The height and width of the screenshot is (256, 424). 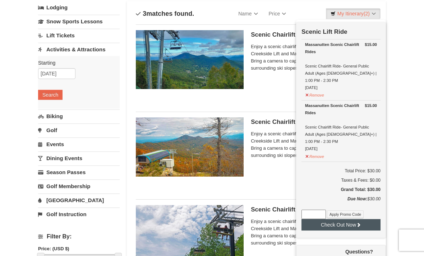 I want to click on h4: Filter By:, so click(x=79, y=237).